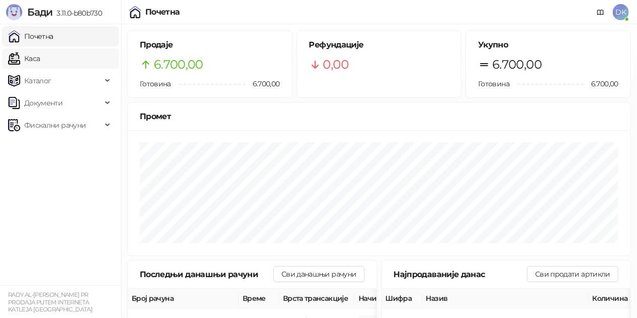  I want to click on th: Начини плаћања, so click(405, 298).